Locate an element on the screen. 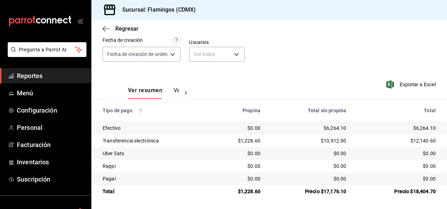 This screenshot has width=447, height=209. h3: Sucursal: Flamingos (CDMX) is located at coordinates (156, 10).